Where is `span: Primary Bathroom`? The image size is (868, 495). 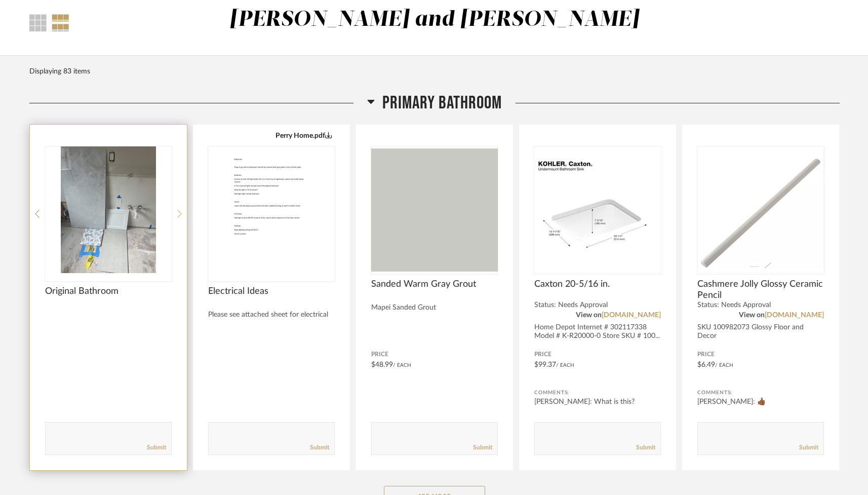
span: Primary Bathroom is located at coordinates (442, 103).